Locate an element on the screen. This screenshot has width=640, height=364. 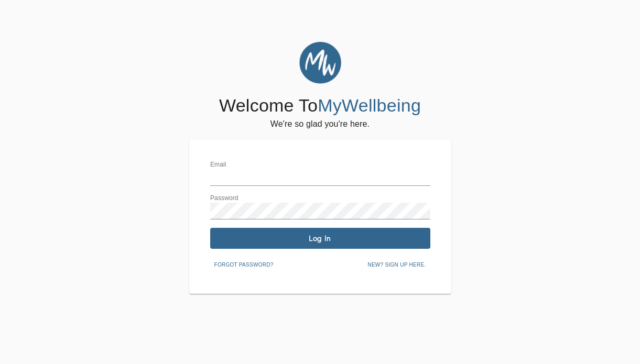
button: Forgot password? is located at coordinates (244, 265).